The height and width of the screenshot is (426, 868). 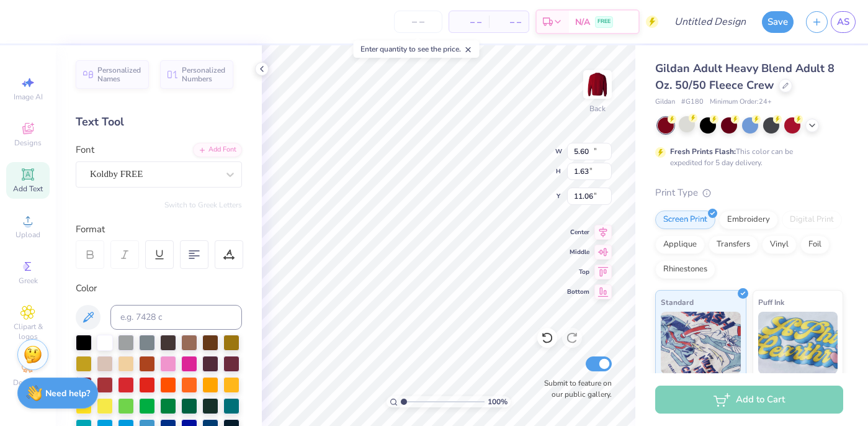 What do you see at coordinates (797, 342) in the screenshot?
I see `img: Puff Ink` at bounding box center [797, 342].